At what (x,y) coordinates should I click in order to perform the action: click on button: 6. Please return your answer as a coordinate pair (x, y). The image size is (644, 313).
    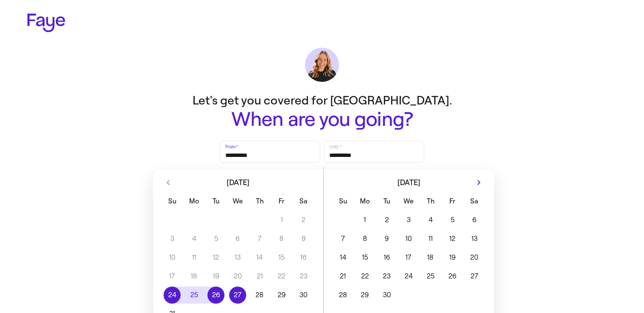
    Looking at the image, I should click on (474, 220).